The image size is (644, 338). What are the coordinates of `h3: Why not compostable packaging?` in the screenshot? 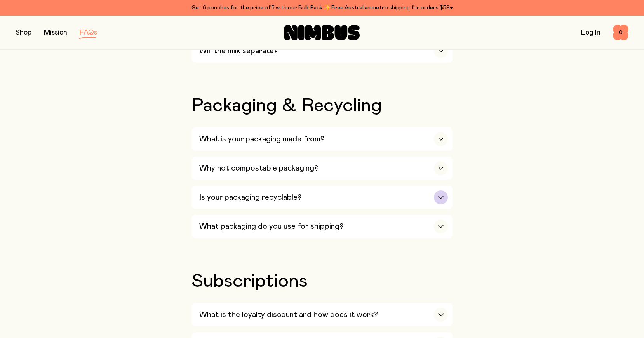 It's located at (259, 168).